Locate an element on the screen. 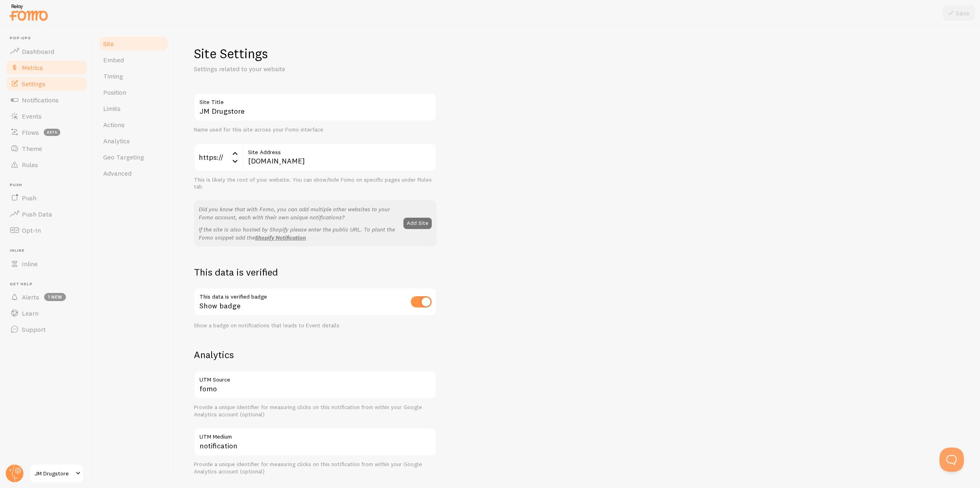 This screenshot has height=488, width=980. a: JM Drugstore is located at coordinates (56, 473).